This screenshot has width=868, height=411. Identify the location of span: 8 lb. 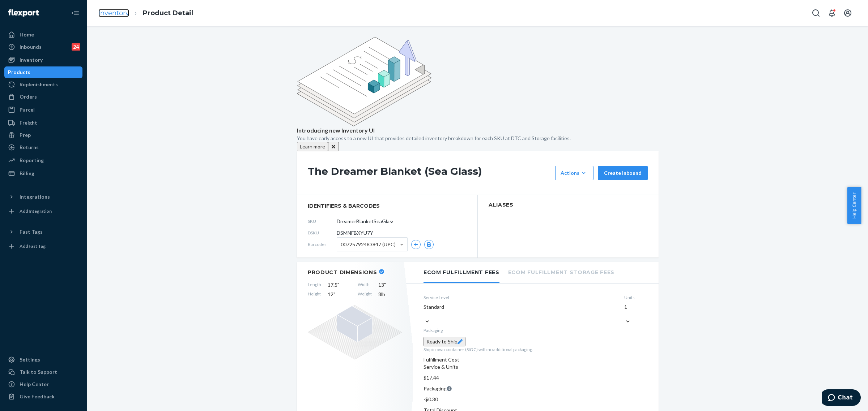
(390, 295).